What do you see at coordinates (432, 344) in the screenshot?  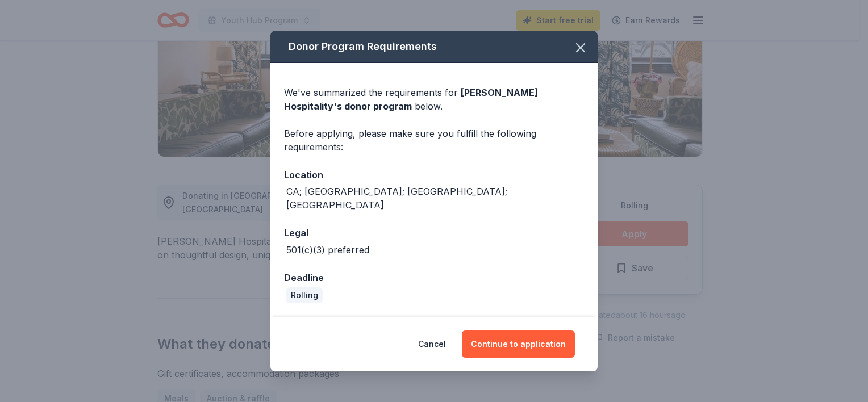 I see `button: Cancel` at bounding box center [432, 344].